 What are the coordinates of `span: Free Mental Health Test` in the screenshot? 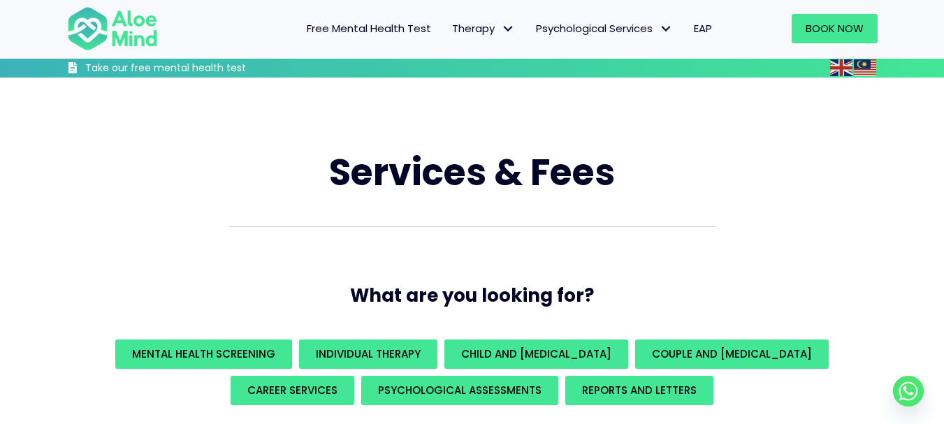 It's located at (369, 28).